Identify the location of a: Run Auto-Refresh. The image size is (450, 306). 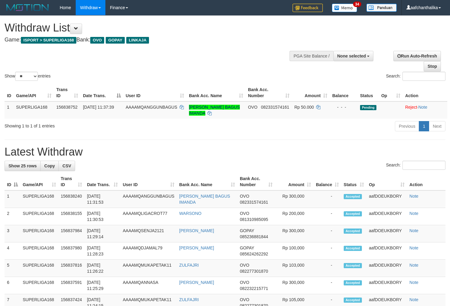
(417, 56).